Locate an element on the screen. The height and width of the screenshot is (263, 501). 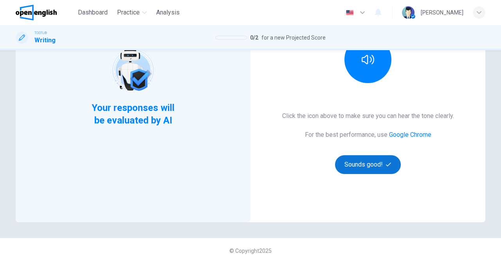
img: robot icon is located at coordinates (133, 70).